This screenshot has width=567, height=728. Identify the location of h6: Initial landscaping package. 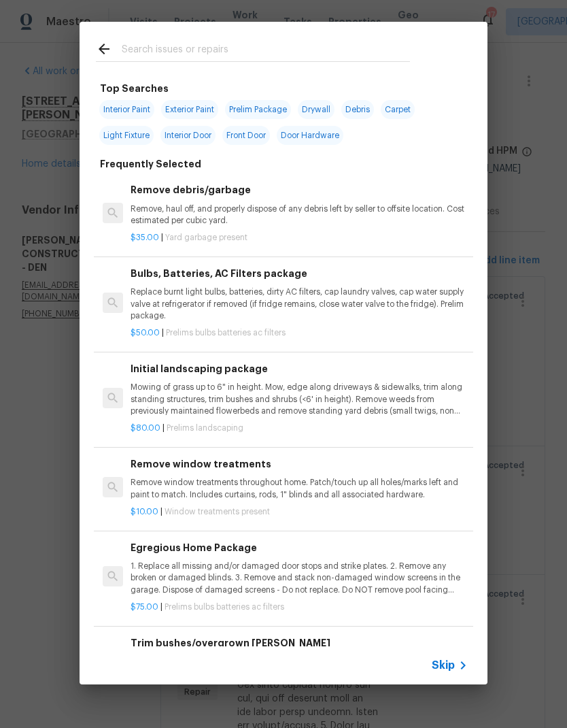
(299, 369).